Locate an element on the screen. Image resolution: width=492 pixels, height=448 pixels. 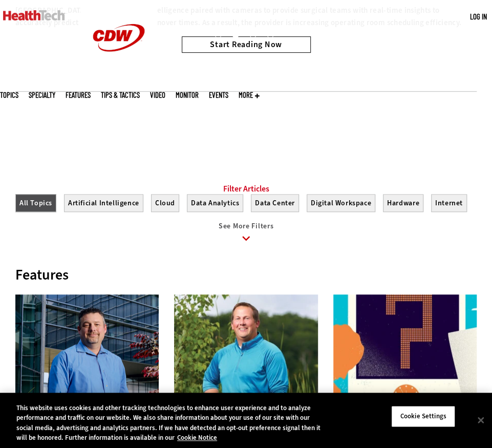
a: Events is located at coordinates (219, 94).